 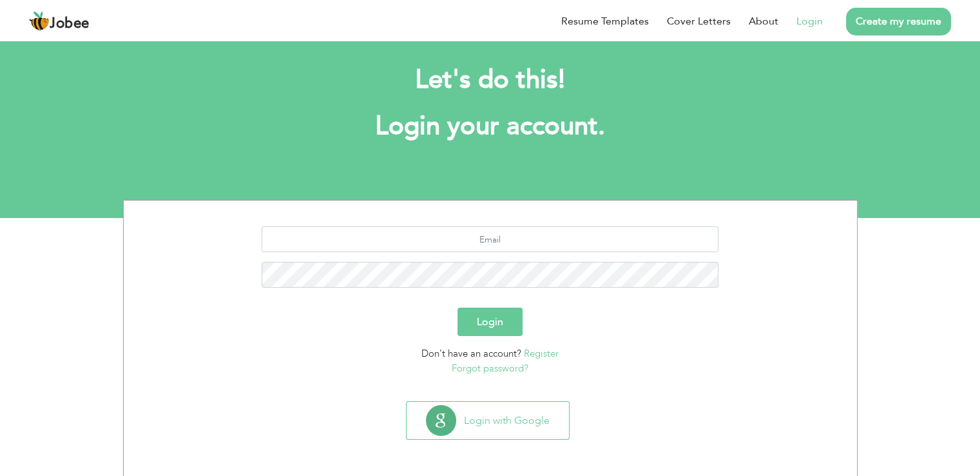 What do you see at coordinates (491, 127) in the screenshot?
I see `h1: Login your account.` at bounding box center [491, 127].